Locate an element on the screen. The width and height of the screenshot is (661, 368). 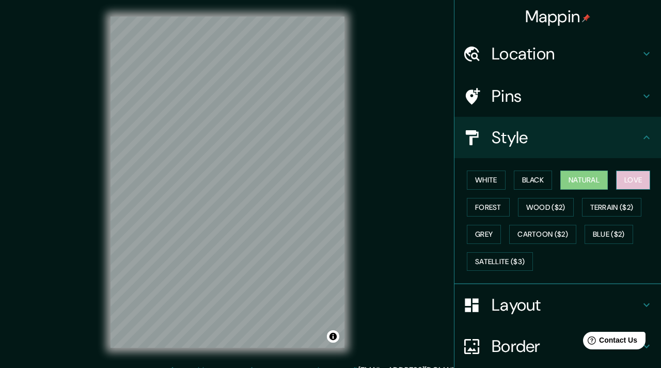
button: Wood ($2) is located at coordinates (546, 207).